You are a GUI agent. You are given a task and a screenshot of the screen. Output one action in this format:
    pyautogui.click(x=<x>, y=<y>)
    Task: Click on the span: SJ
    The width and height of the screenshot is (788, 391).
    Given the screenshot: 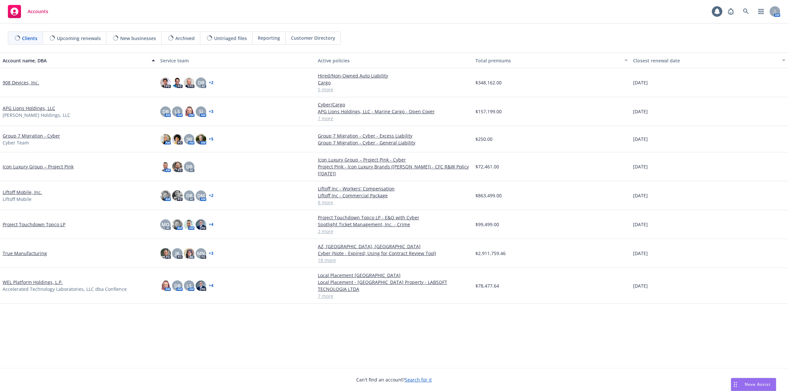 What is the action you would take?
    pyautogui.click(x=201, y=111)
    